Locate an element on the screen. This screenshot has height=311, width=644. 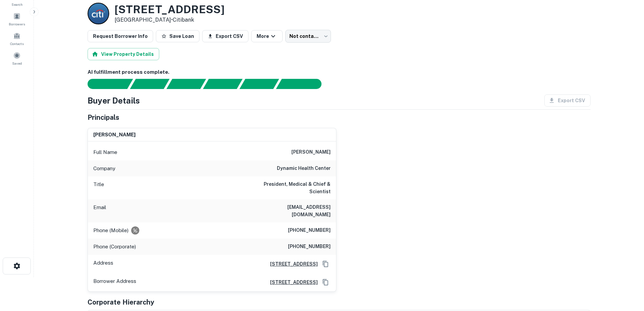
div: Not contacted is located at coordinates (308, 36).